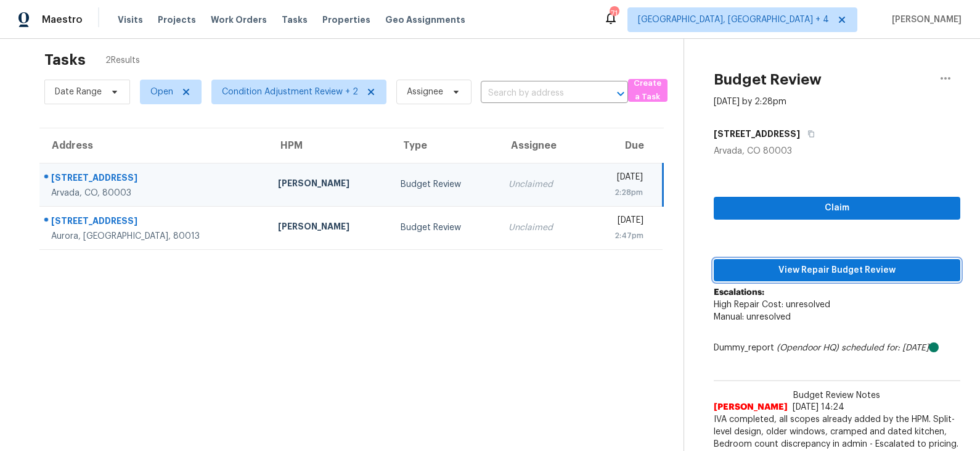  What do you see at coordinates (768, 79) in the screenshot?
I see `h2: Budget Review` at bounding box center [768, 79].